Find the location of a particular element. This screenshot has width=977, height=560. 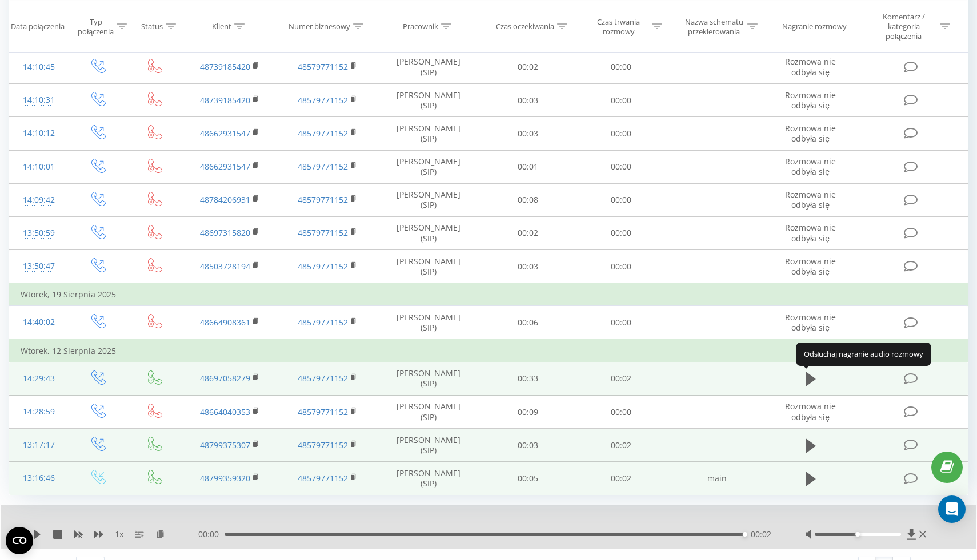

td: 00:06 is located at coordinates (528, 322).